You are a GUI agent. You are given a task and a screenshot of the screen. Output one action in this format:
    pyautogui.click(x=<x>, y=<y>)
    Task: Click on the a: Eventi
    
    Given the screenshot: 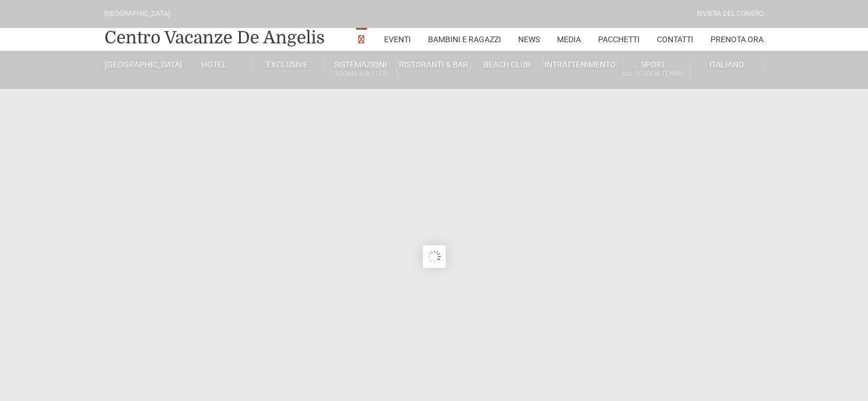 What is the action you would take?
    pyautogui.click(x=397, y=39)
    